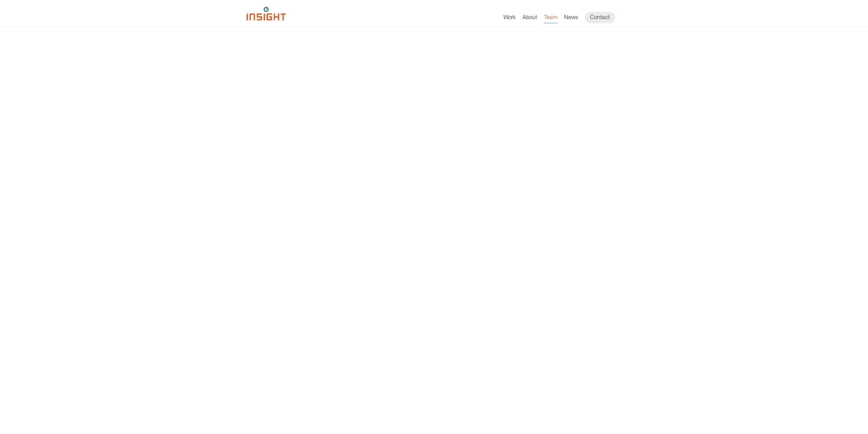 The width and height of the screenshot is (868, 434). Describe the element at coordinates (266, 14) in the screenshot. I see `img: Insight Marketing Design` at that location.